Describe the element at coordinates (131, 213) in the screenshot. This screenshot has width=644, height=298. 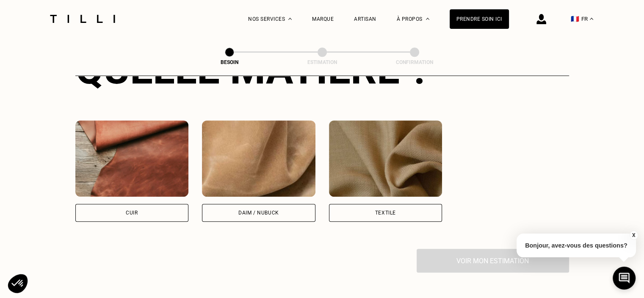
I see `div: Cuir` at that location.